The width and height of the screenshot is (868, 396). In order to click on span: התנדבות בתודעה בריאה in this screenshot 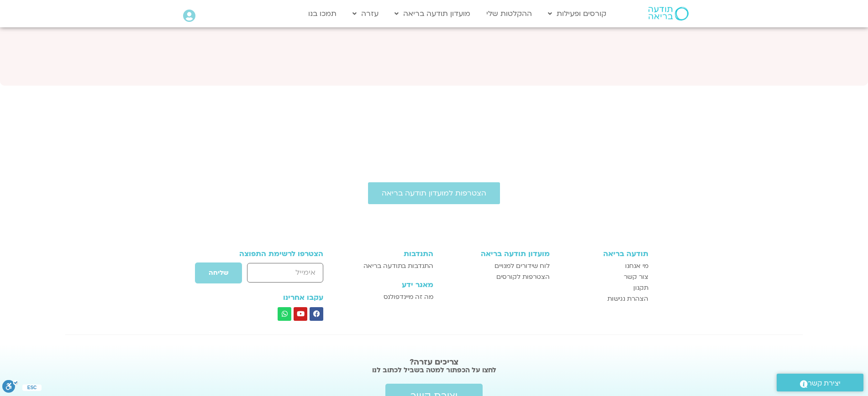, I will do `click(398, 267)`.